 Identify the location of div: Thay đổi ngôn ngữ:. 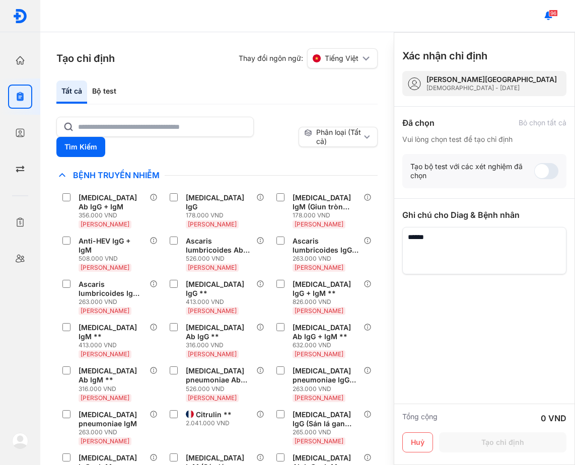
(308, 58).